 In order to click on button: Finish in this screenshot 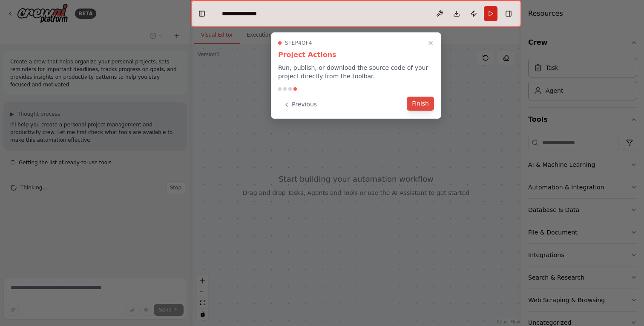, I will do `click(420, 104)`.